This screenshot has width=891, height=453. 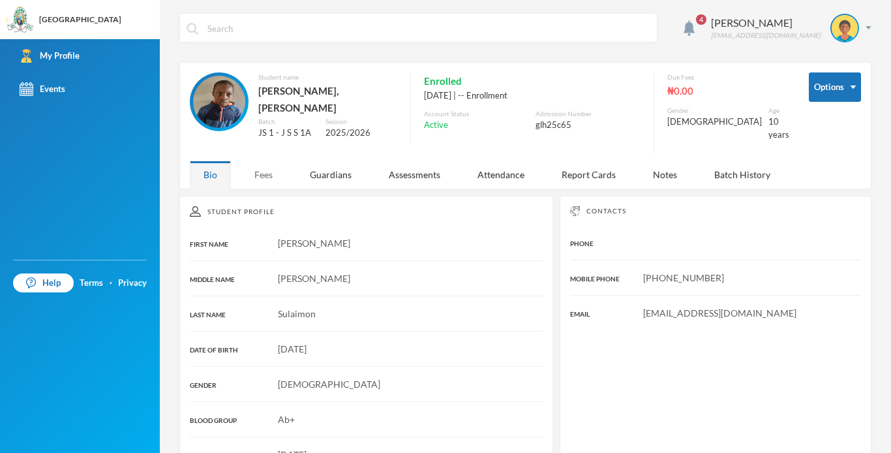 I want to click on div: glh25c65, so click(x=588, y=125).